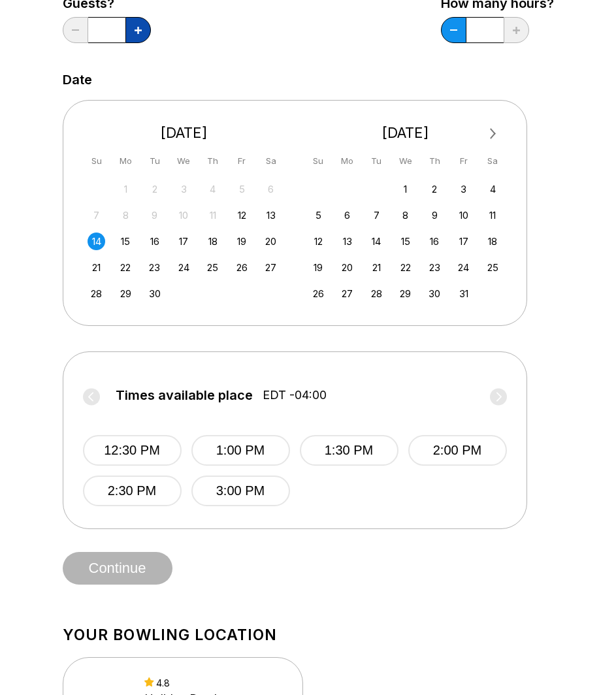 The width and height of the screenshot is (616, 695). I want to click on div: Choose Monday, September 29th, 2025, so click(125, 293).